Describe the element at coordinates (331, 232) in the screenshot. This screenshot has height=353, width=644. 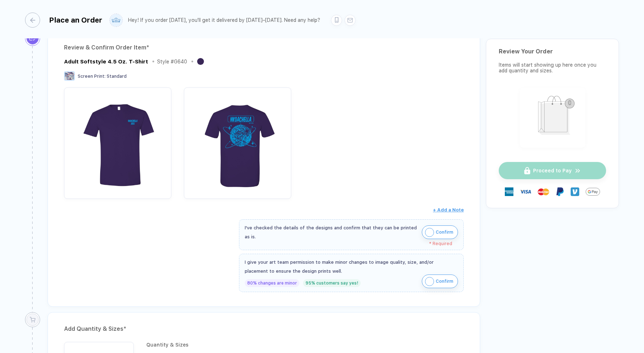
I see `div: I've checked the details of the designs and confirm that they can be printed as is.` at that location.